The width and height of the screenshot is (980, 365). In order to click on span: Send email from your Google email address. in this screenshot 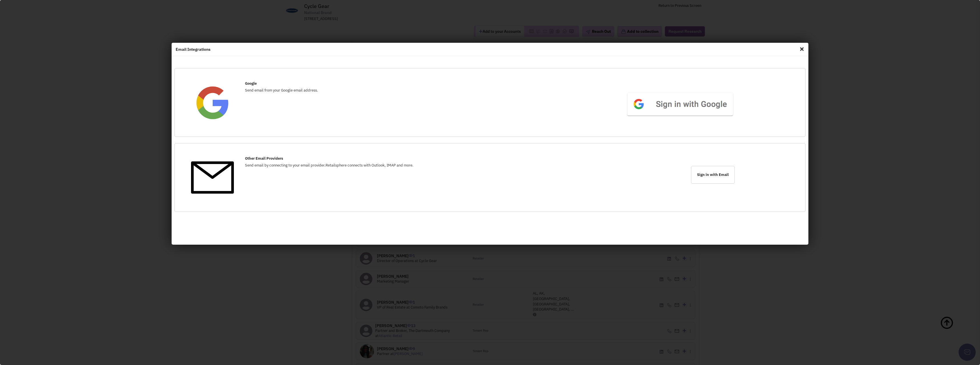, I will do `click(282, 90)`.